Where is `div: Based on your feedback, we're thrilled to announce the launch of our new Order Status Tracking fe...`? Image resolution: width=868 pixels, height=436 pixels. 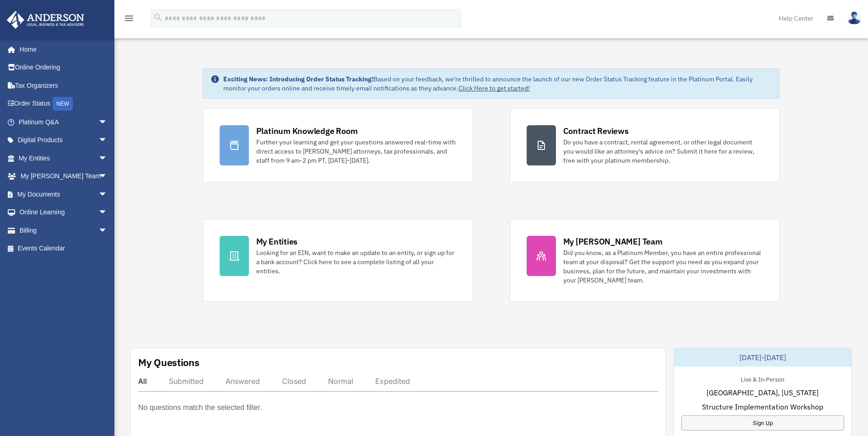 div: Based on your feedback, we're thrilled to announce the launch of our new Order Status Tracking fe... is located at coordinates (498, 83).